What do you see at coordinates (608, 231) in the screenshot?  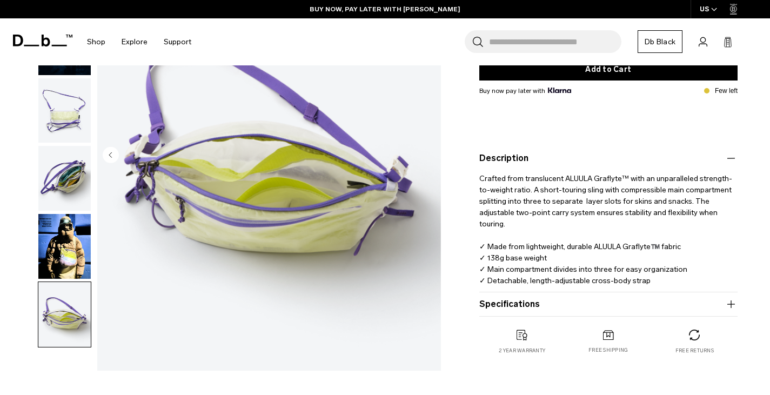 I see `p: Crafted from translucent ALUULA Graflyte™ with an unparalleled strength-to-weight ratio. A short-...` at bounding box center [608, 231].